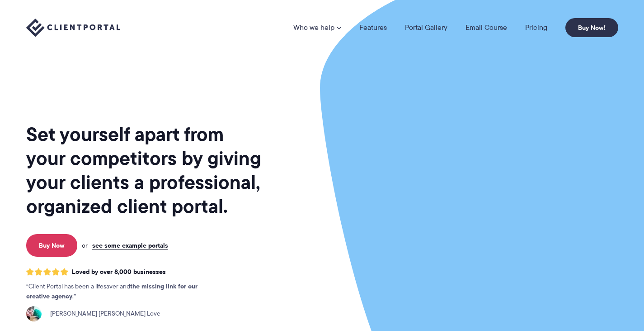 The width and height of the screenshot is (644, 331). Describe the element at coordinates (145, 170) in the screenshot. I see `h1: Set yourself apart from your competitors by giving your clients a professional, organized client ...` at that location.